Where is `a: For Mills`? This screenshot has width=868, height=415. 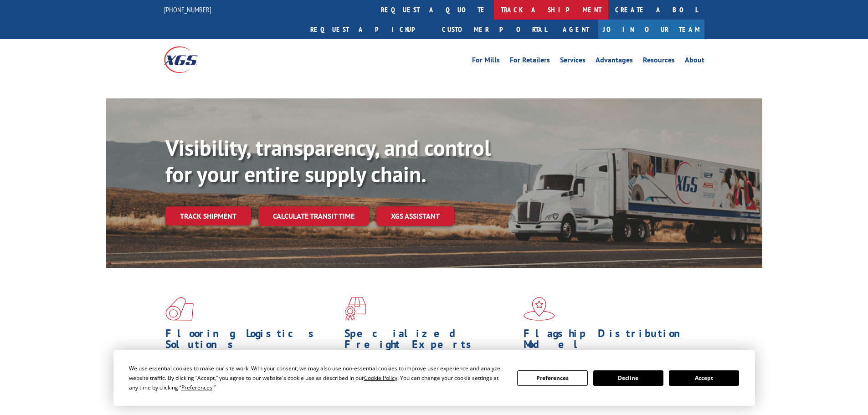 a: For Mills is located at coordinates (485, 61).